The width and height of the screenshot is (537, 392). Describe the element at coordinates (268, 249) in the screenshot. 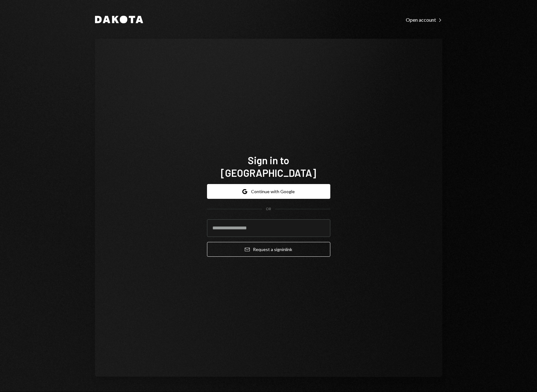

I see `button: Request a signinlink` at that location.